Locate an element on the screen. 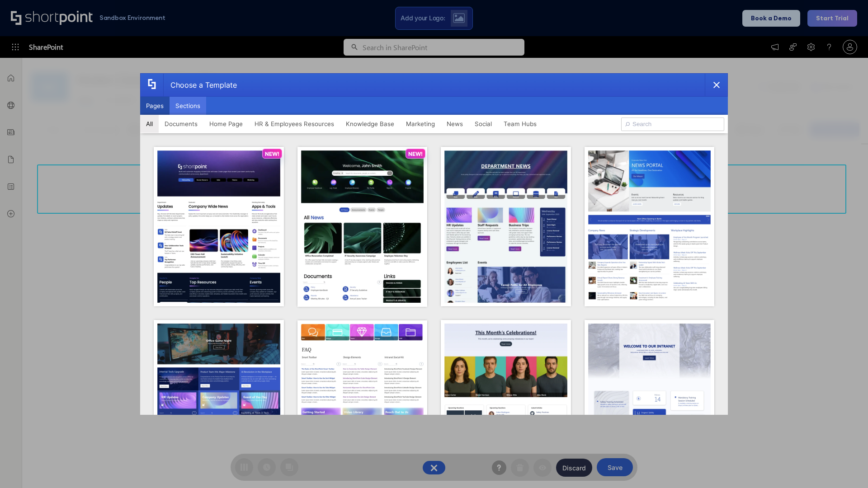 The height and width of the screenshot is (488, 868). button: Pages is located at coordinates (154, 106).